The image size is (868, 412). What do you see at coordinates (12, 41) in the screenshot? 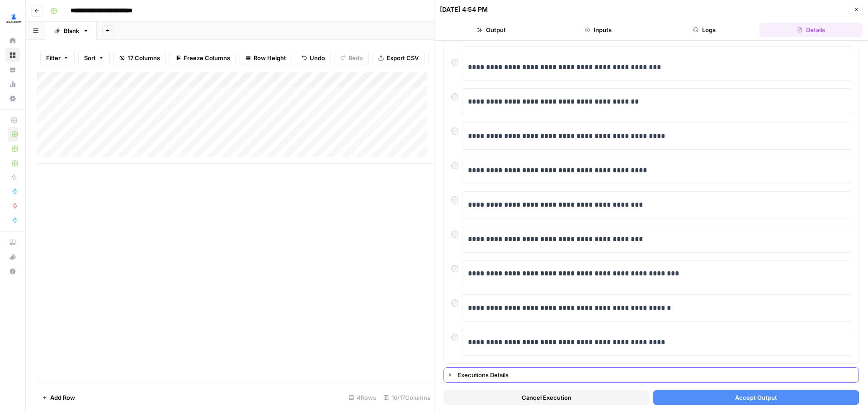
I see `a: Home` at bounding box center [12, 41].